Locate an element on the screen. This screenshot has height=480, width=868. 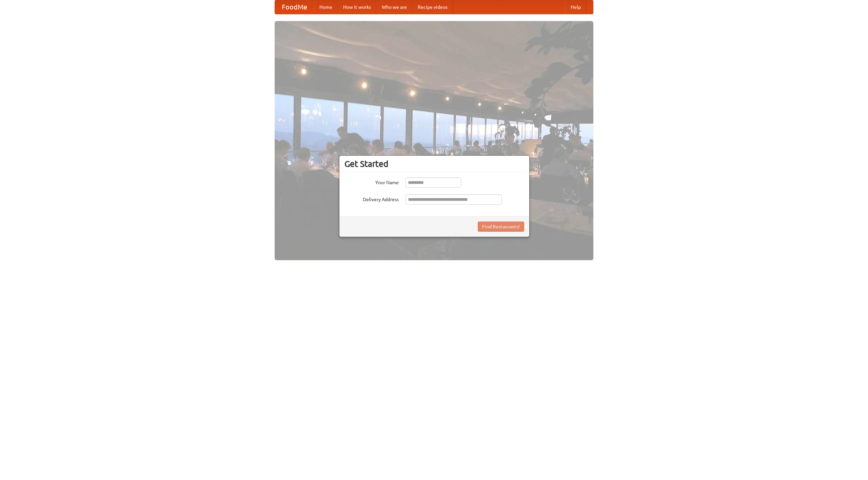
label: Your Name is located at coordinates (372, 181).